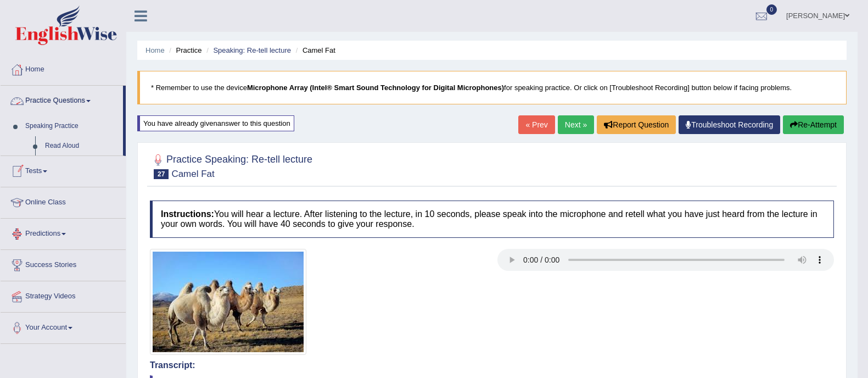  Describe the element at coordinates (375, 87) in the screenshot. I see `b: Microphone Array (Intel® Smart Sound Technology for Digital Microphones)` at that location.